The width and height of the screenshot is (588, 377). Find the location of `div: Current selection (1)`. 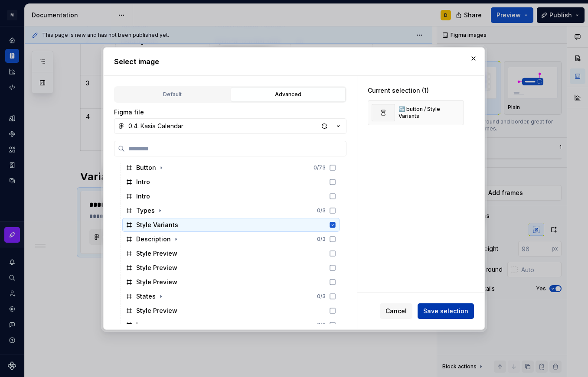

div: Current selection (1) is located at coordinates (416, 91).